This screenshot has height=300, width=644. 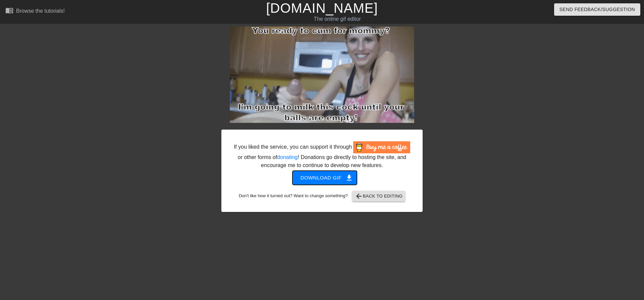 I want to click on span: menu_book, so click(x=9, y=10).